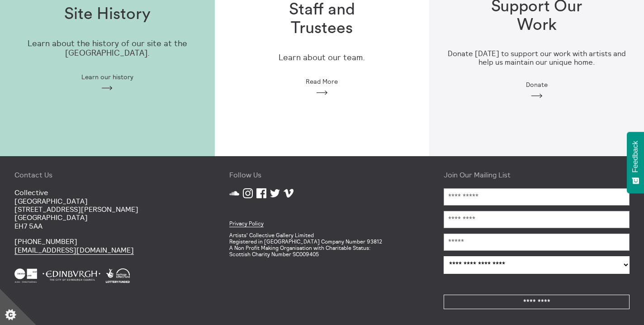 The image size is (644, 325). I want to click on span: Donate, so click(537, 85).